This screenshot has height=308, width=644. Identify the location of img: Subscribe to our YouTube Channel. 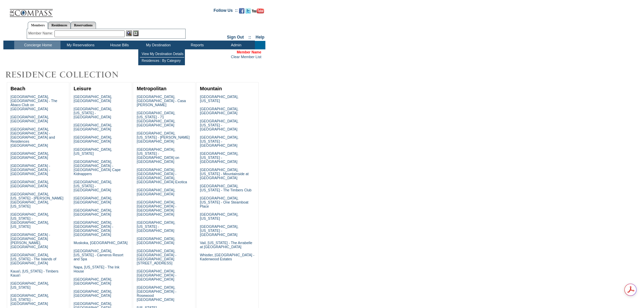
(258, 11).